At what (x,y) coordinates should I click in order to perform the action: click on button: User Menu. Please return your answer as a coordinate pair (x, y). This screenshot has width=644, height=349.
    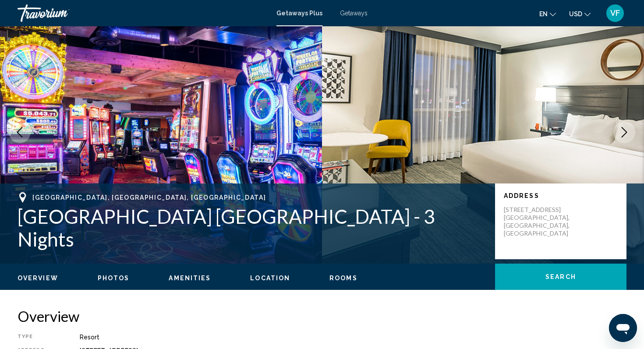
    Looking at the image, I should click on (615, 13).